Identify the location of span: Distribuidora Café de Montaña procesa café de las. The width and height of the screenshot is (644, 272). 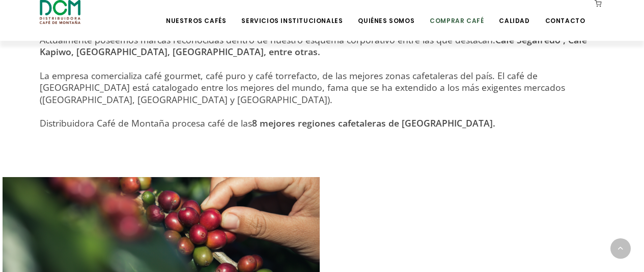
(268, 123).